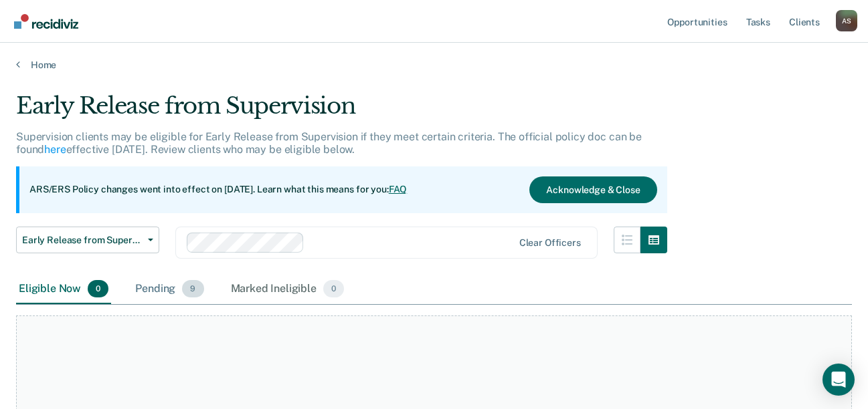 This screenshot has width=868, height=409. What do you see at coordinates (550, 243) in the screenshot?
I see `div: Clear officers` at bounding box center [550, 243].